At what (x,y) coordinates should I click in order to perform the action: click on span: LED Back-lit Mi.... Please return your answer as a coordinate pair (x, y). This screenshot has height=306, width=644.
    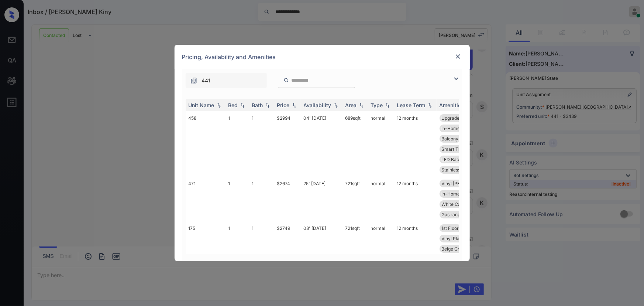
    Looking at the image, I should click on (460, 159).